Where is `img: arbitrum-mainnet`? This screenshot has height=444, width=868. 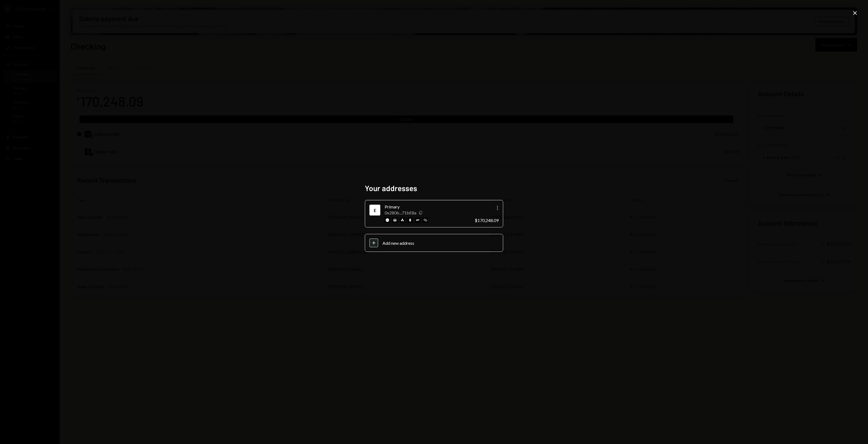
img: arbitrum-mainnet is located at coordinates (395, 220).